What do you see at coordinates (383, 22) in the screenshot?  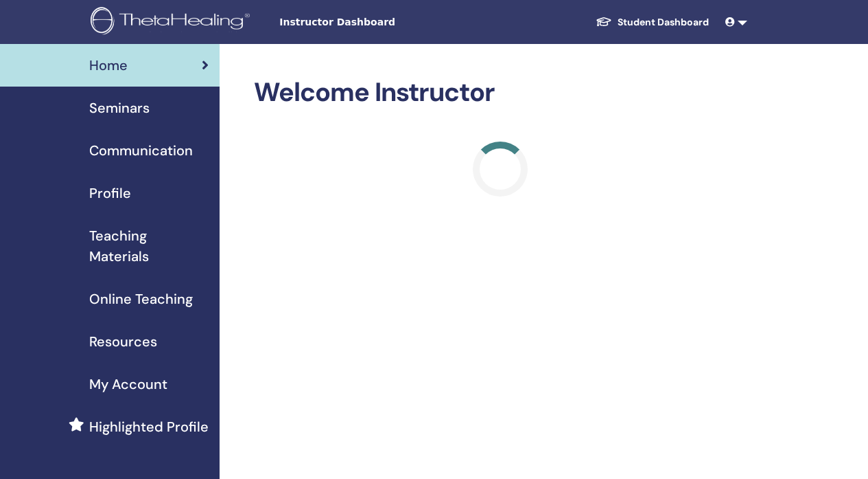 I see `span: Instructor Dashboard` at bounding box center [383, 22].